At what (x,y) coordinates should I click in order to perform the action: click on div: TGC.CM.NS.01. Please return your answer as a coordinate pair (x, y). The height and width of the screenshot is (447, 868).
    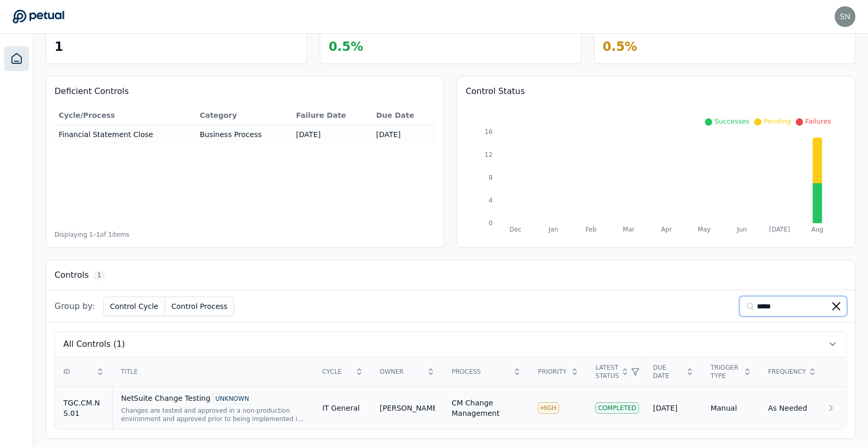
    Looking at the image, I should click on (83, 408).